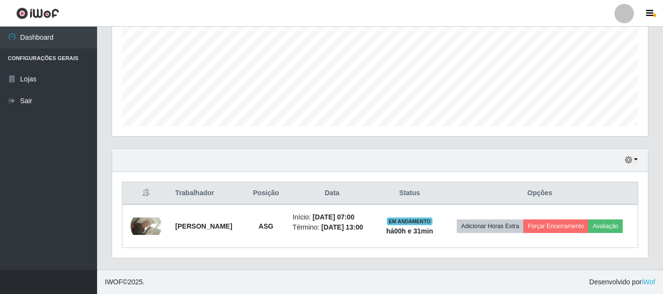  Describe the element at coordinates (207, 194) in the screenshot. I see `th: Trabalhador` at that location.